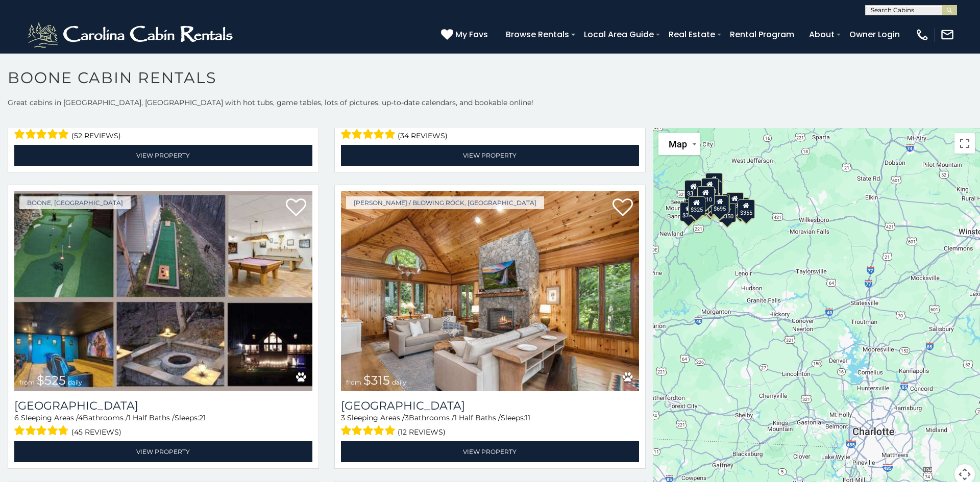  Describe the element at coordinates (692, 34) in the screenshot. I see `a: Real Estate` at that location.